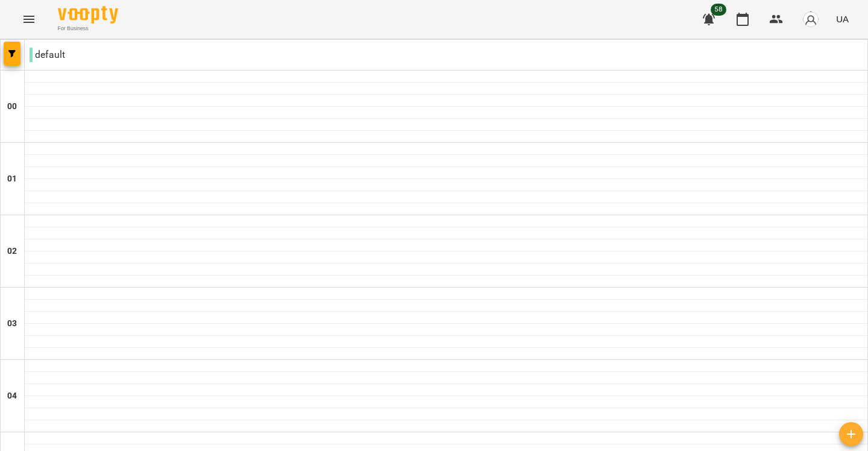  I want to click on button: Menu, so click(29, 19).